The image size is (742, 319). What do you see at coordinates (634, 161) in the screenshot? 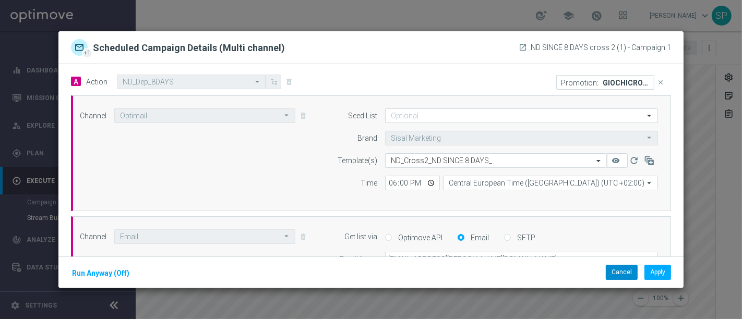
I see `i: refresh` at bounding box center [634, 161].